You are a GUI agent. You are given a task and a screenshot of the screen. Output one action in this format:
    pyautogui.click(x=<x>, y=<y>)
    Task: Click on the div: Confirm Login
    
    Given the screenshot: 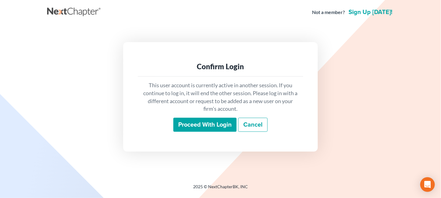 What is the action you would take?
    pyautogui.click(x=221, y=66)
    